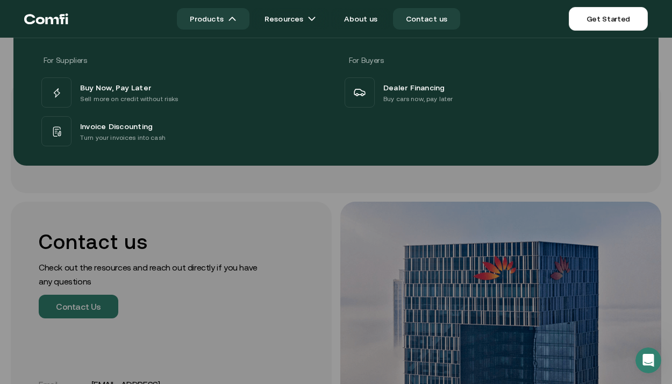 The height and width of the screenshot is (384, 672). What do you see at coordinates (487, 92) in the screenshot?
I see `a: Dealer FinancingBuy cars now, pay later` at bounding box center [487, 92].